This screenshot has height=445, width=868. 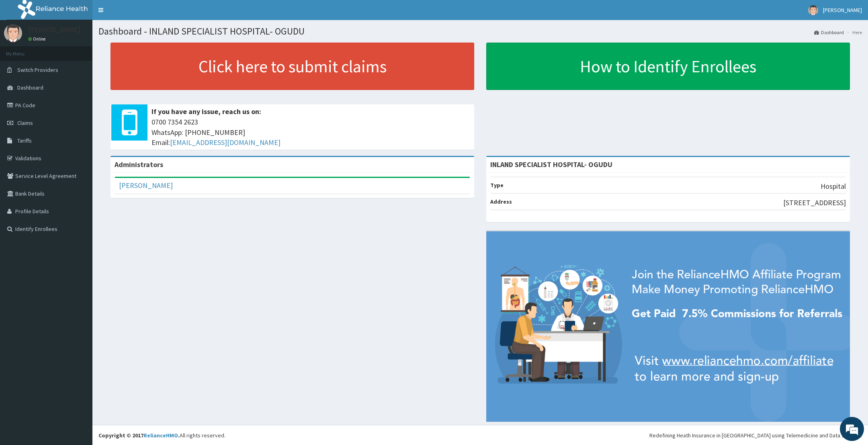 What do you see at coordinates (497, 185) in the screenshot?
I see `b: Type` at bounding box center [497, 185].